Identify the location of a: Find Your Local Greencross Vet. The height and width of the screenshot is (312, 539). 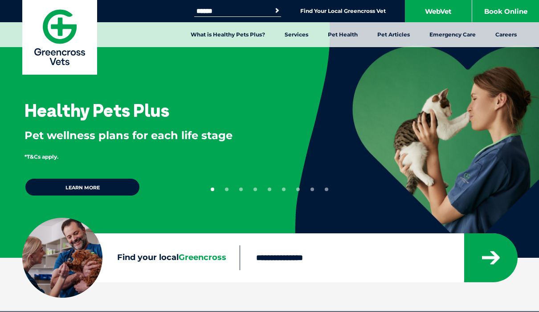
(343, 11).